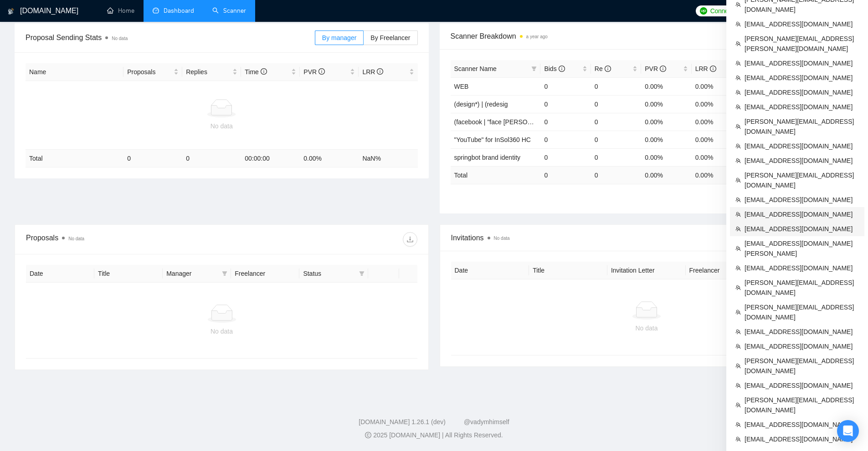 The width and height of the screenshot is (868, 451). Describe the element at coordinates (717, 175) in the screenshot. I see `td: 0.00 %` at that location.